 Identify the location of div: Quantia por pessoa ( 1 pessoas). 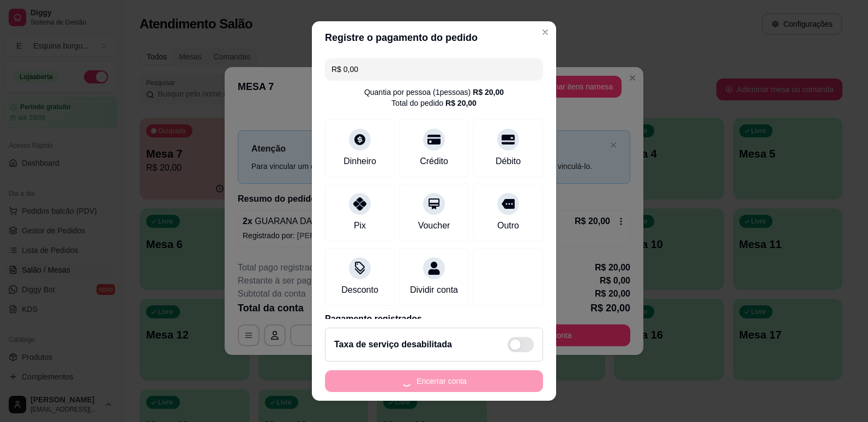
(434, 92).